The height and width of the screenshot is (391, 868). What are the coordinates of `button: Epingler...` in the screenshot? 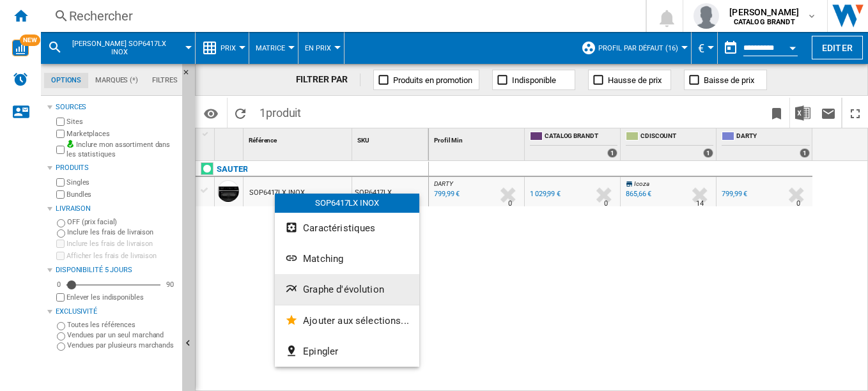 It's located at (347, 352).